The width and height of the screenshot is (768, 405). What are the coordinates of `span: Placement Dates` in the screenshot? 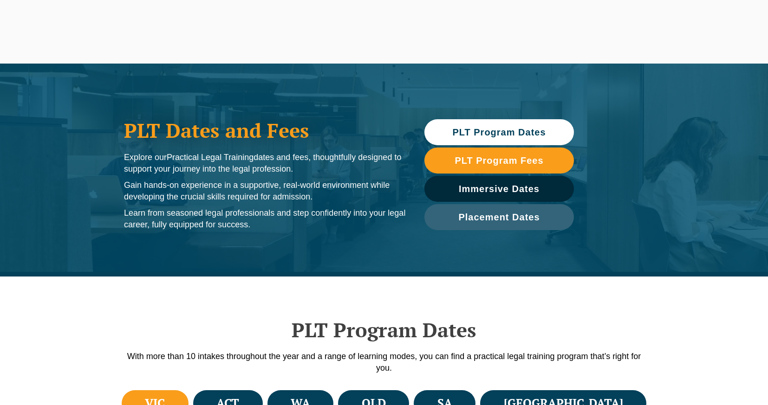 It's located at (499, 217).